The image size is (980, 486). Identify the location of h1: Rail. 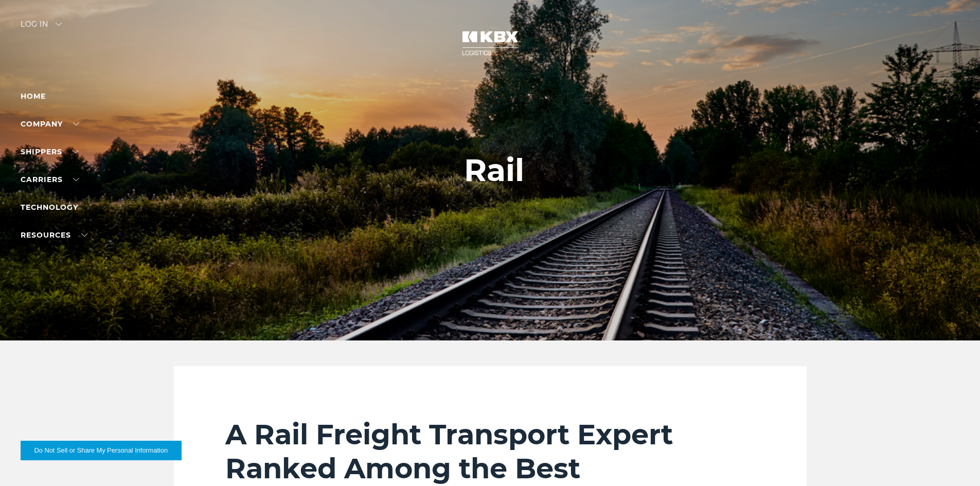
(494, 170).